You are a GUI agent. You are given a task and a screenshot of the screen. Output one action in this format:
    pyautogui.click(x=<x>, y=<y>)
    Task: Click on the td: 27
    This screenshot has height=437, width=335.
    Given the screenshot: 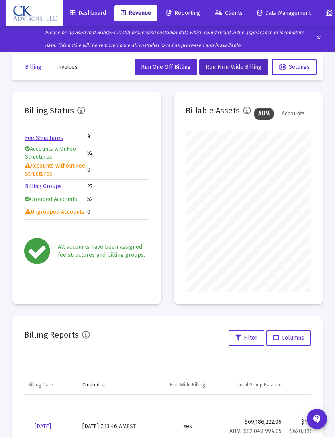 What is the action you would take?
    pyautogui.click(x=118, y=187)
    